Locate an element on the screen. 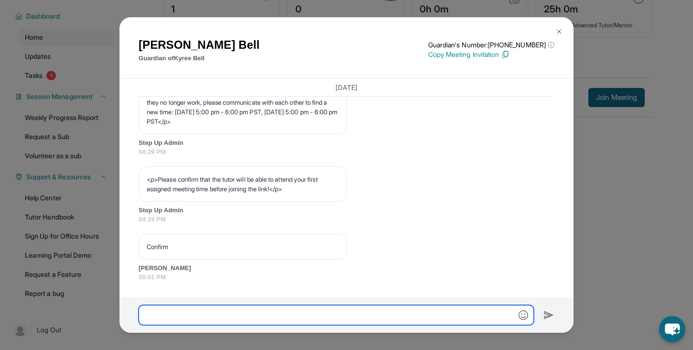 The width and height of the screenshot is (693, 350). p: Copy Meeting Invitation is located at coordinates (492, 55).